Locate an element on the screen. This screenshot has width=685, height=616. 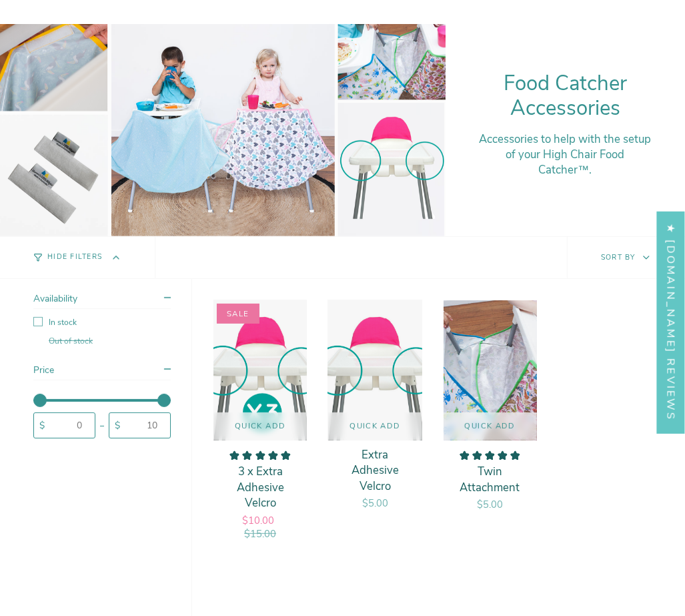
button: Sort by is located at coordinates (626, 258).